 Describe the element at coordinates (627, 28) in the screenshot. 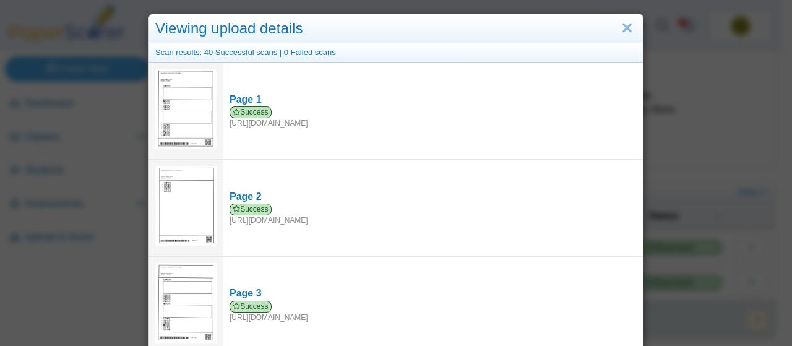

I see `a: Close` at that location.